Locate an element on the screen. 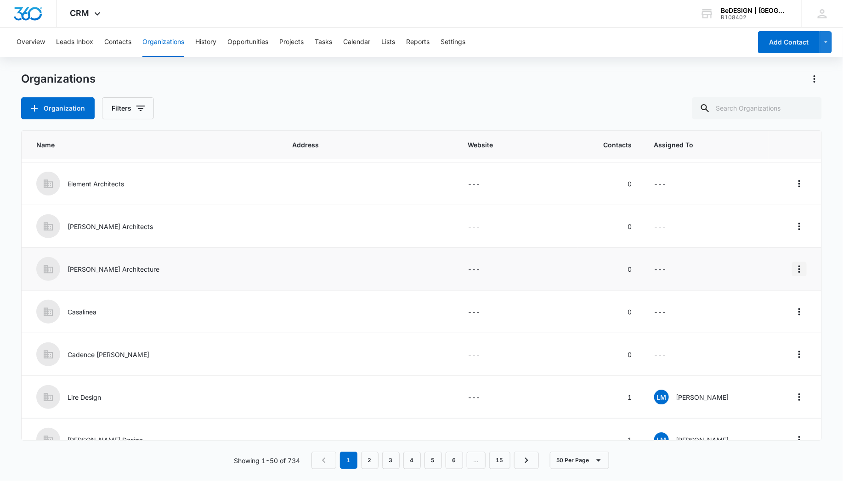 Image resolution: width=843 pixels, height=481 pixels. a: Page 3 is located at coordinates (391, 461).